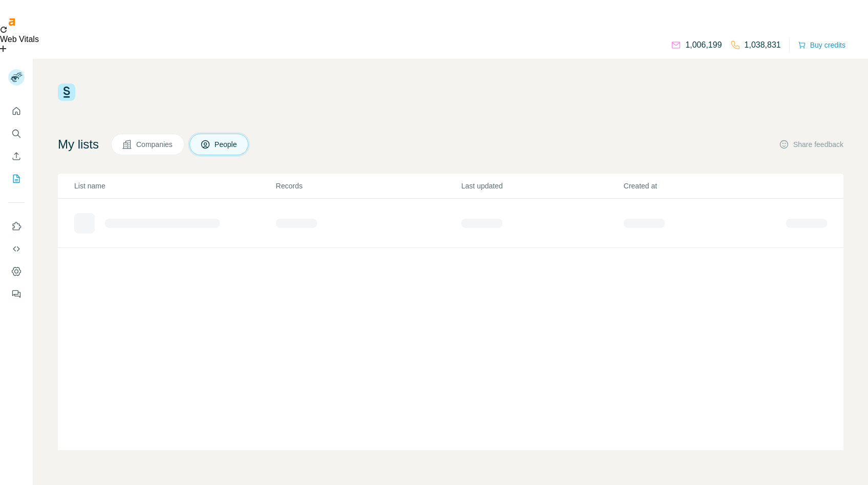  I want to click on button: Enrich CSV, so click(17, 156).